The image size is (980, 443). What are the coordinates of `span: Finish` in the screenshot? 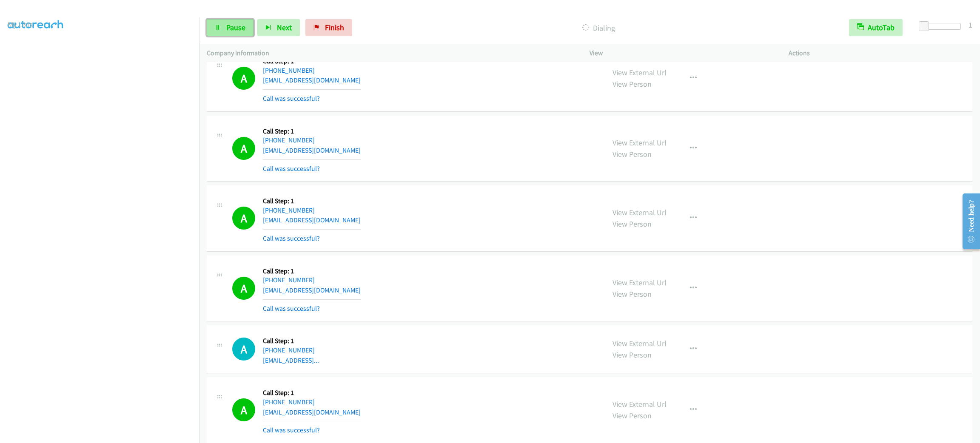 It's located at (334, 27).